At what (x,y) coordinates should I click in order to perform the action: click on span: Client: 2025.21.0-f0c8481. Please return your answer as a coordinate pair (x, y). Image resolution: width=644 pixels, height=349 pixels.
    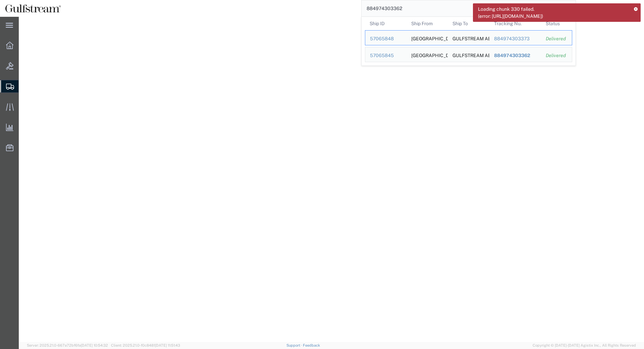
    Looking at the image, I should click on (146, 345).